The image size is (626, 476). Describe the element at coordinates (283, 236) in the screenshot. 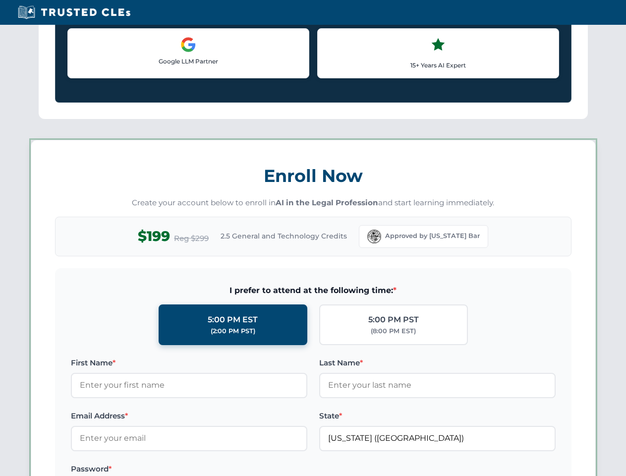

I see `span: 2.5 General and Technology Credits` at that location.